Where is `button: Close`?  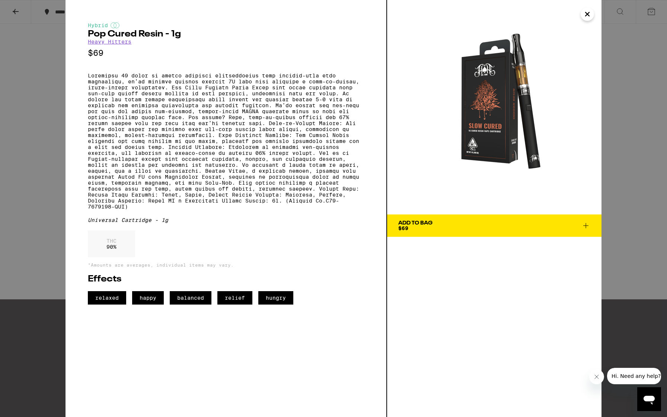 button: Close is located at coordinates (587, 14).